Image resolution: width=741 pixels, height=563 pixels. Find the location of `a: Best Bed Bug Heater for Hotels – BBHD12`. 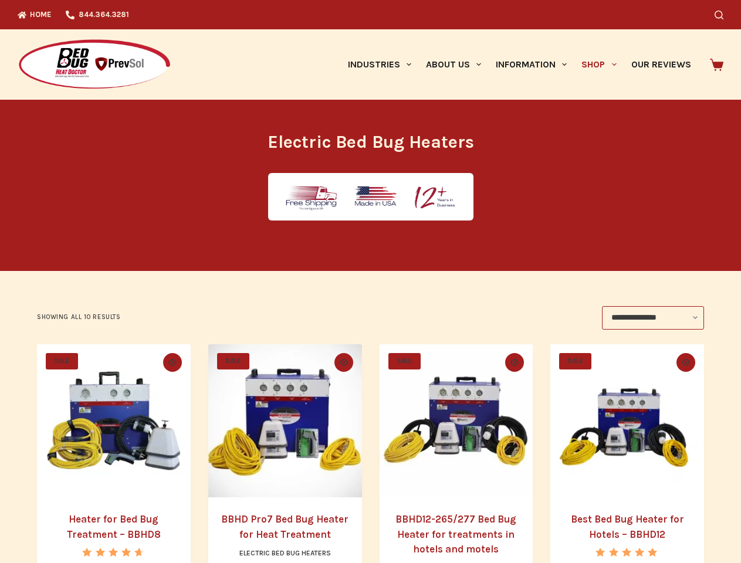

a: Best Bed Bug Heater for Hotels – BBHD12 is located at coordinates (627, 527).